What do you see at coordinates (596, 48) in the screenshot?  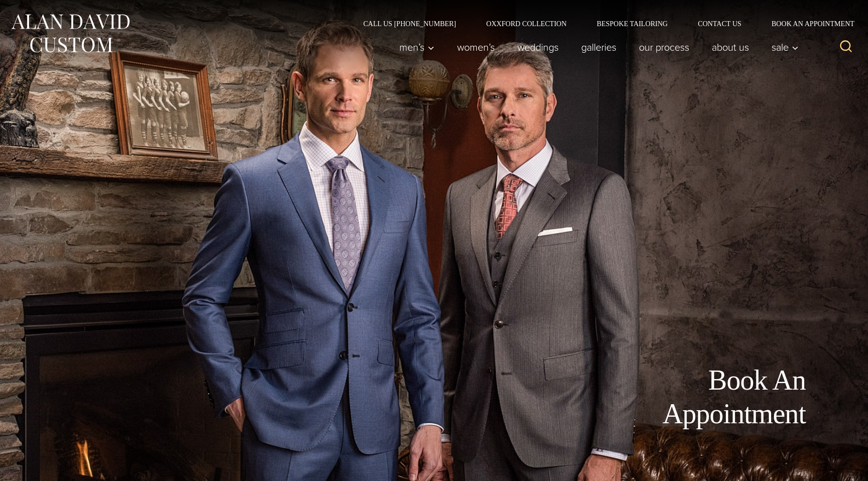 I see `nav: Primary Navigation` at bounding box center [596, 48].